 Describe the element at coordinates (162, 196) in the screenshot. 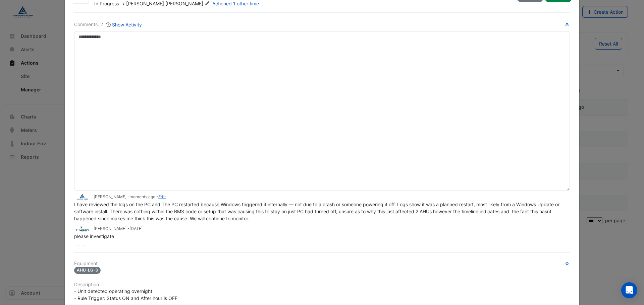

I see `a: Edit` at that location.